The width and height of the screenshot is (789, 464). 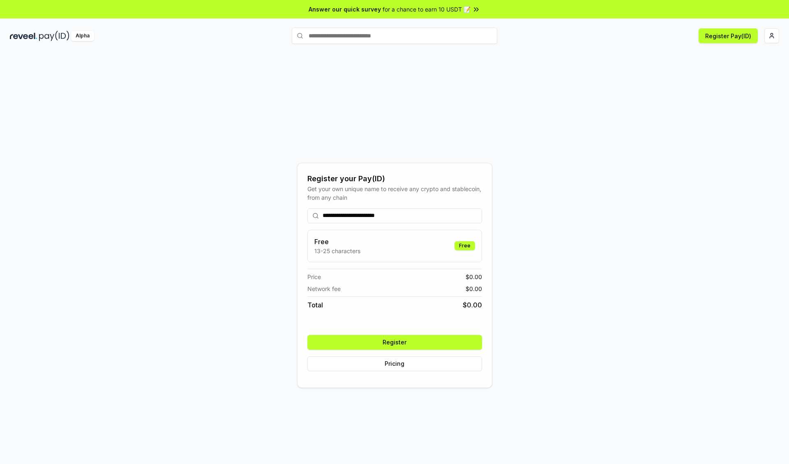 I want to click on span: Total, so click(x=315, y=305).